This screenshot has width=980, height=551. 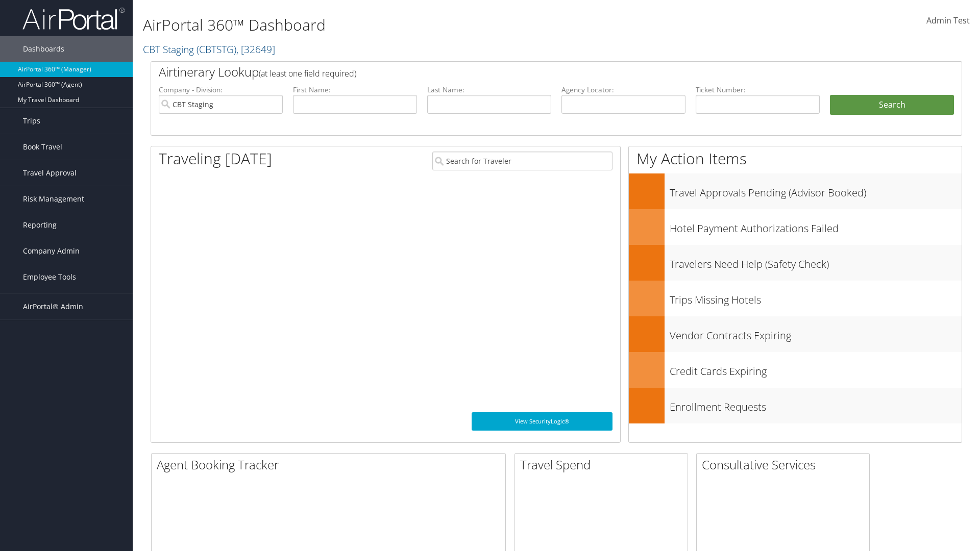 What do you see at coordinates (795, 406) in the screenshot?
I see `a: Enrollment Requests` at bounding box center [795, 406].